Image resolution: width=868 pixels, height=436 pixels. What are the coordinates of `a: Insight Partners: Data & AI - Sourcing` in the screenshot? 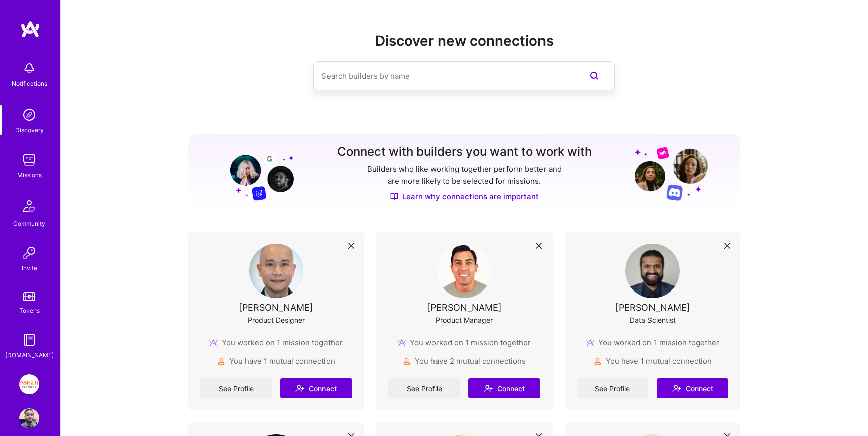 It's located at (29, 384).